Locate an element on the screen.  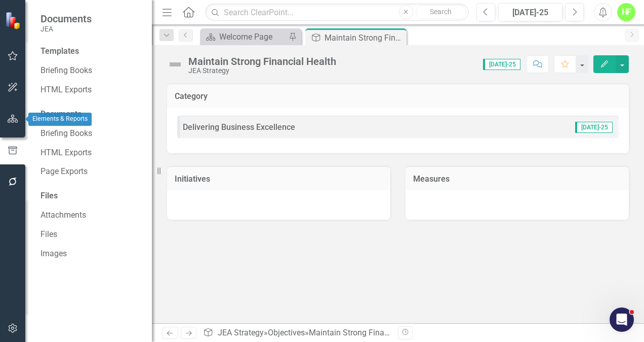
div: Documents is located at coordinates (91, 114).